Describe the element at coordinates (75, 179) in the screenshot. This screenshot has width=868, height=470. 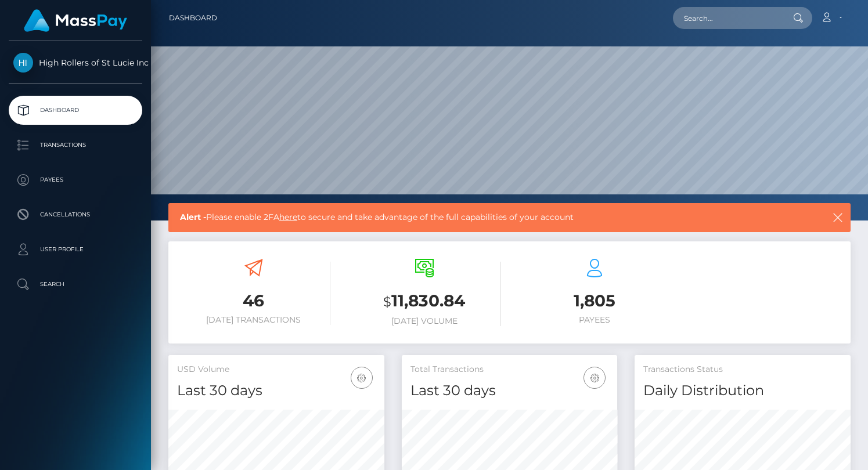
I see `p: Payees` at that location.